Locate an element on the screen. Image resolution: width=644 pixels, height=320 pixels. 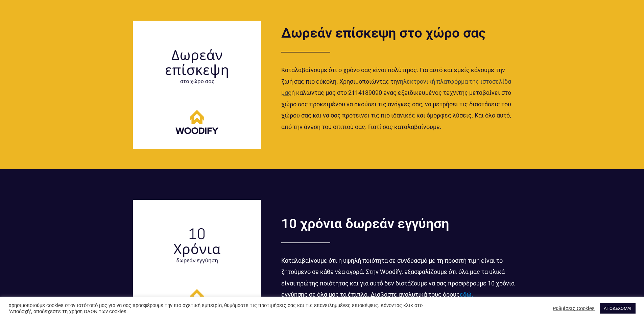
p: Καταλαβαίνουμε ότι η υψηλή ποιότητα σε συνδυασμό με τη προσιτή τιμή είναι το ζητούμενο σε κάθε νέ... is located at coordinates (398, 278).